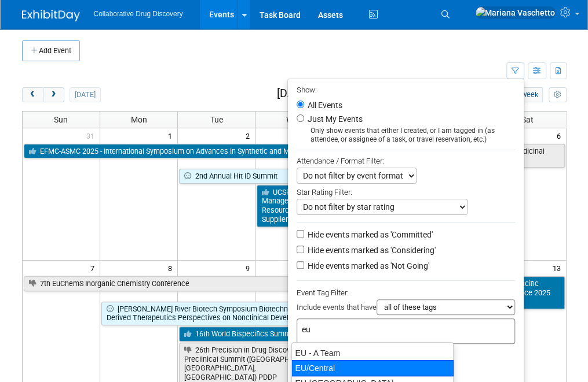 This screenshot has height=382, width=588. I want to click on a: BioPacific Conference 2025, so click(527, 293).